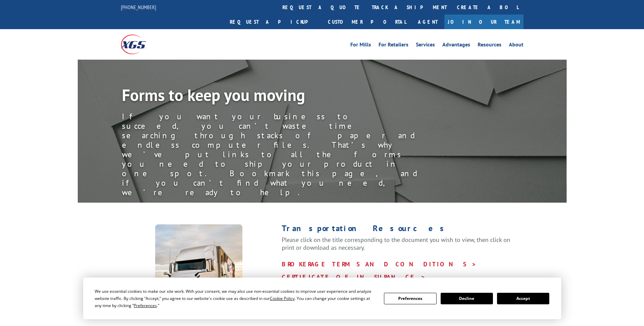 The height and width of the screenshot is (326, 644). What do you see at coordinates (410, 299) in the screenshot?
I see `button: Preferences` at bounding box center [410, 299].